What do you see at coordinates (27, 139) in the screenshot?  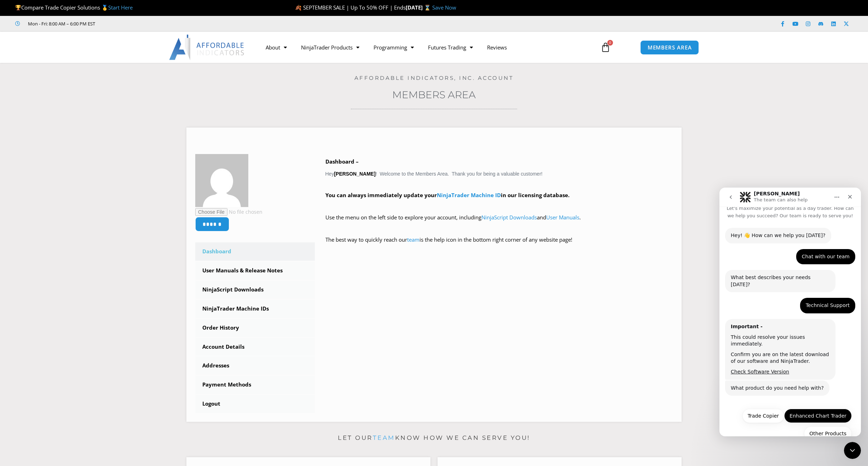 I see `b: Important -` at bounding box center [27, 139].